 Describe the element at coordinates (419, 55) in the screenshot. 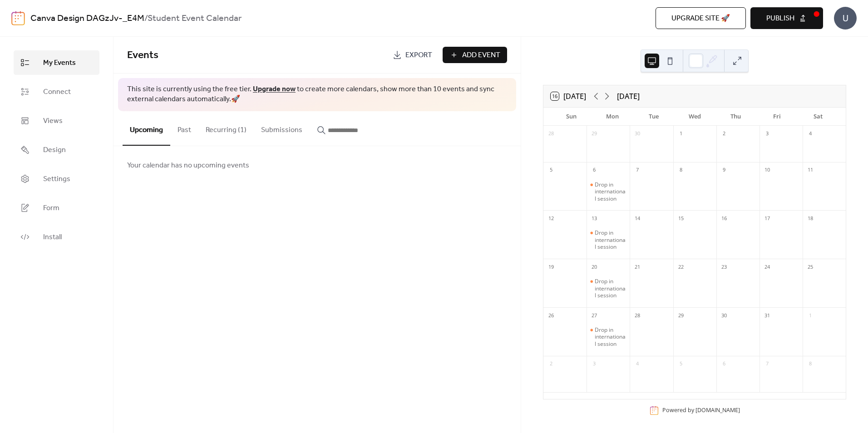

I see `span: Export` at that location.